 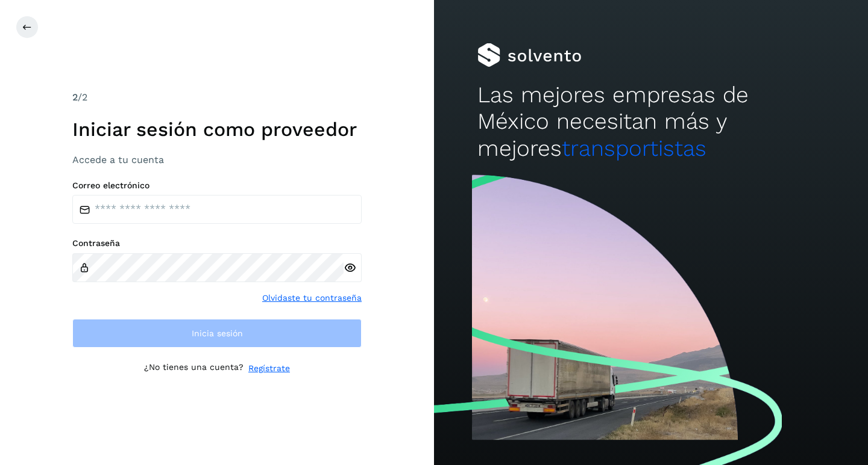 I want to click on button: Inicia sesión, so click(x=217, y=334).